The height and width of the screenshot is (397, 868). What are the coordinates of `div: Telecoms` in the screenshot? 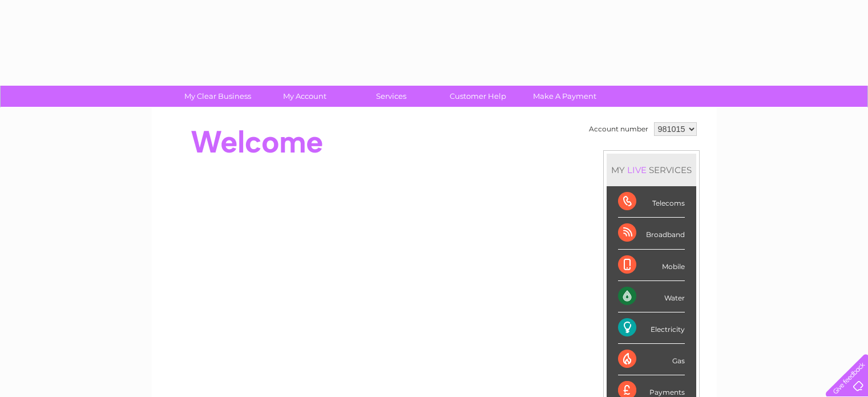 It's located at (651, 202).